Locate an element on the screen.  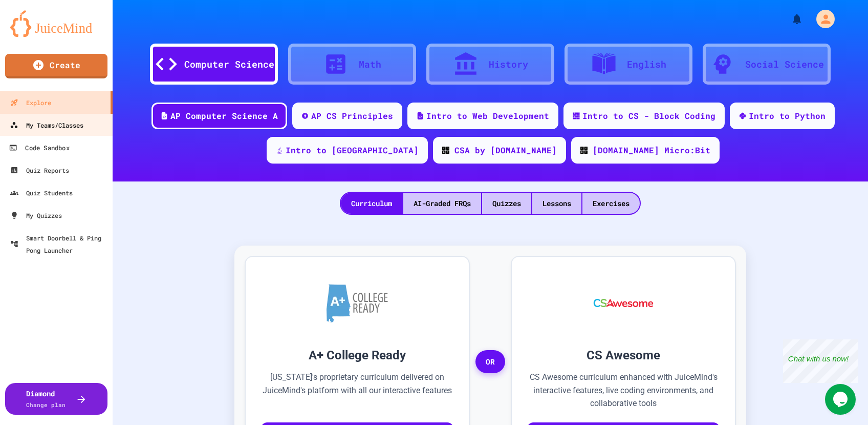
button: DiamondChange plan is located at coordinates (56, 399).